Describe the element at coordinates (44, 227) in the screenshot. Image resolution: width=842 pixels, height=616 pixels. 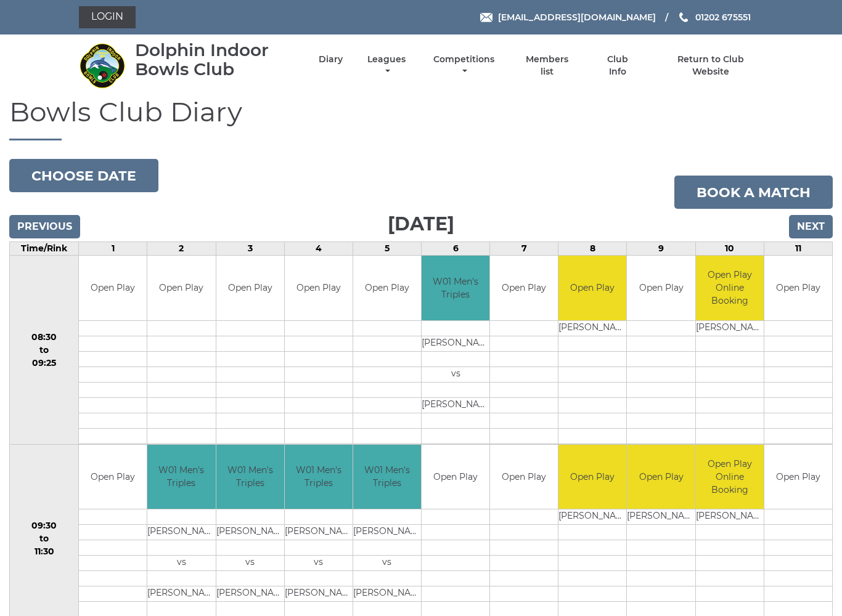
I see `input: Previous` at that location.